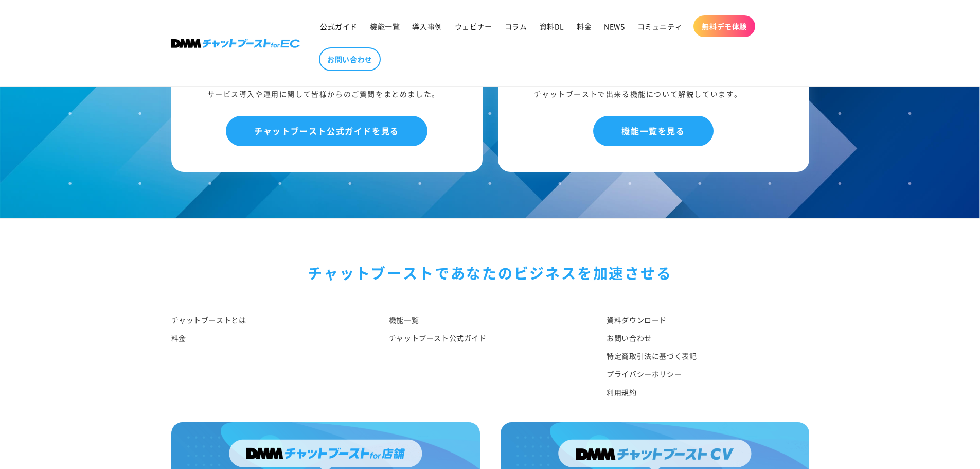 The image size is (980, 469). Describe the element at coordinates (473, 26) in the screenshot. I see `a: ウェビナー` at that location.